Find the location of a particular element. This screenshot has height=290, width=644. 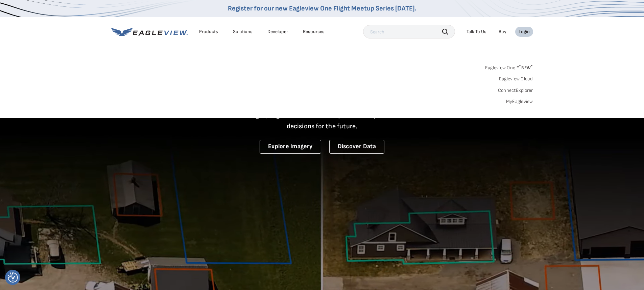

a: Eagleview Cloud is located at coordinates (516, 79).